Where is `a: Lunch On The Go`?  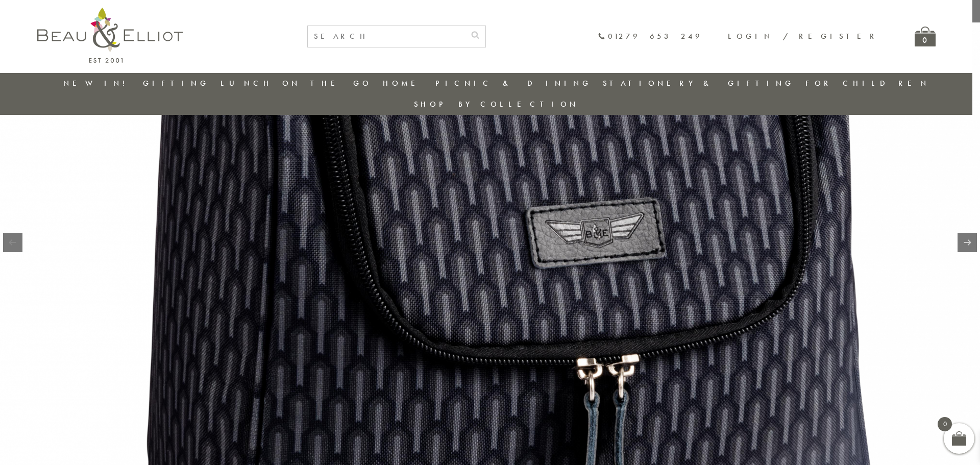
a: Lunch On The Go is located at coordinates (296, 83).